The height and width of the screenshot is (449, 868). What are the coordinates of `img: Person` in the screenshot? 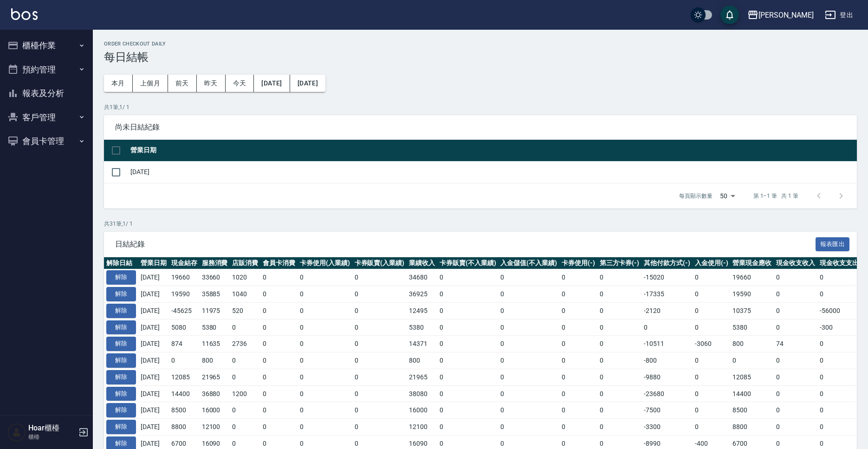 It's located at (17, 432).